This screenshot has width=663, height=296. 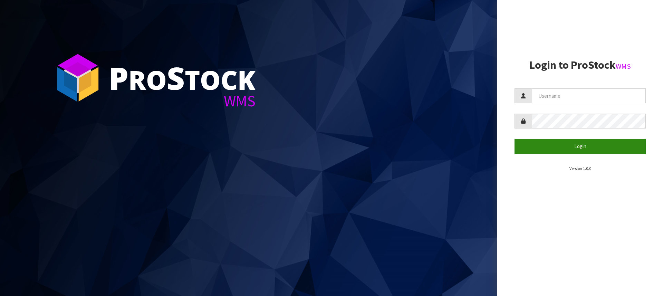 What do you see at coordinates (580, 65) in the screenshot?
I see `h2: Login to ProStock` at bounding box center [580, 65].